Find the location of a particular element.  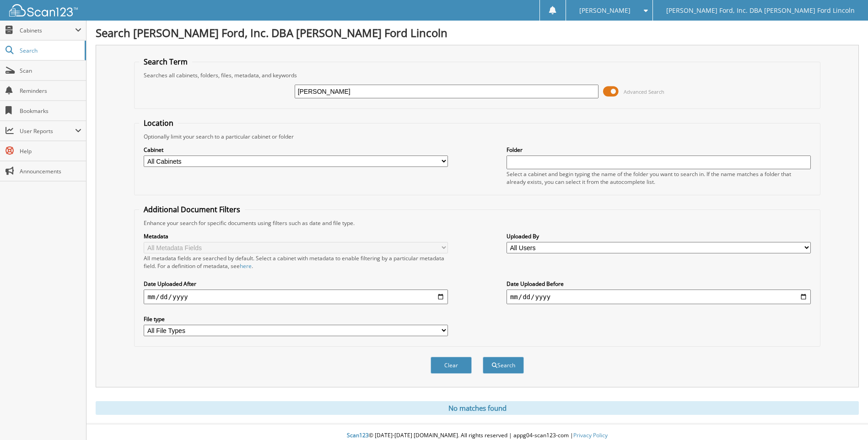

span: Help is located at coordinates (50, 151).